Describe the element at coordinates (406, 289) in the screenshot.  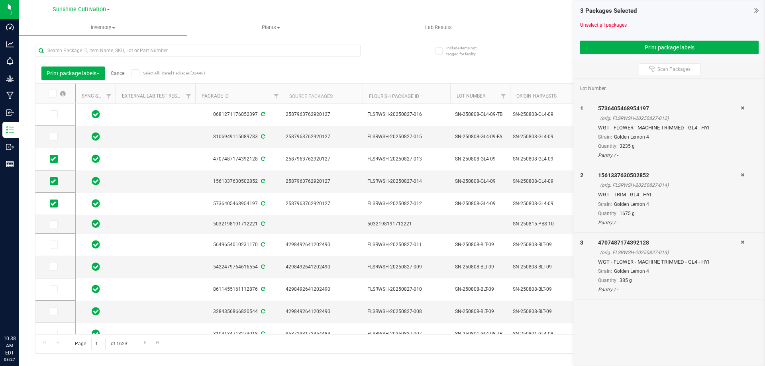
I see `span: FLSRWSH-20250827-010` at that location.